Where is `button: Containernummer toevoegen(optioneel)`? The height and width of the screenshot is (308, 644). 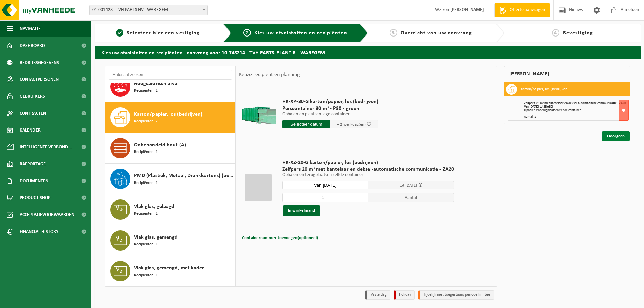
button: Containernummer toevoegen(optioneel) is located at coordinates (280, 238).